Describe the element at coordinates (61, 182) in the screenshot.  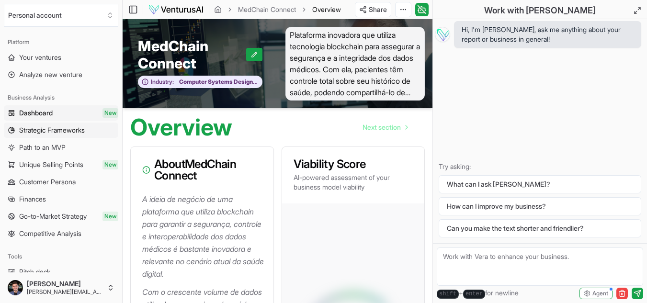
I see `a: Customer Persona` at that location.